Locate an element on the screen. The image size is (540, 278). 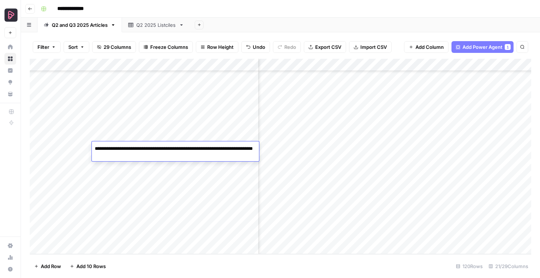
div: 1 is located at coordinates (508, 47).